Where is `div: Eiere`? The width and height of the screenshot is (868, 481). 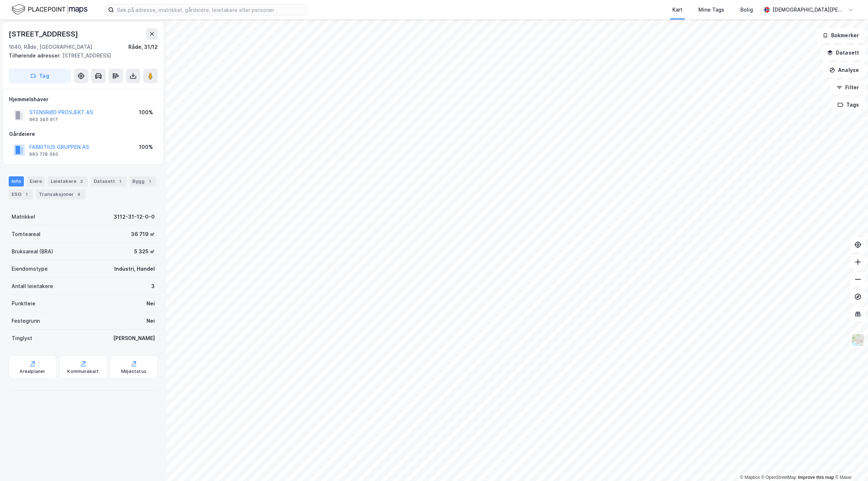
div: Eiere is located at coordinates (36, 181).